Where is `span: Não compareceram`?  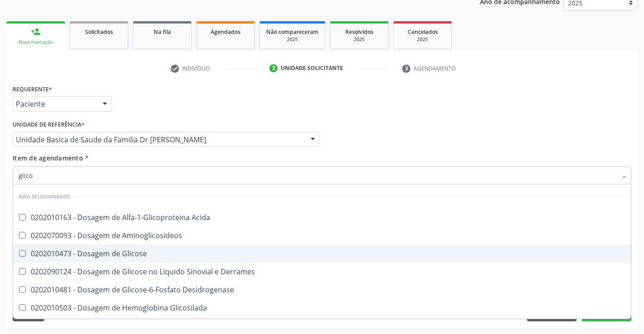 span: Não compareceram is located at coordinates (293, 32).